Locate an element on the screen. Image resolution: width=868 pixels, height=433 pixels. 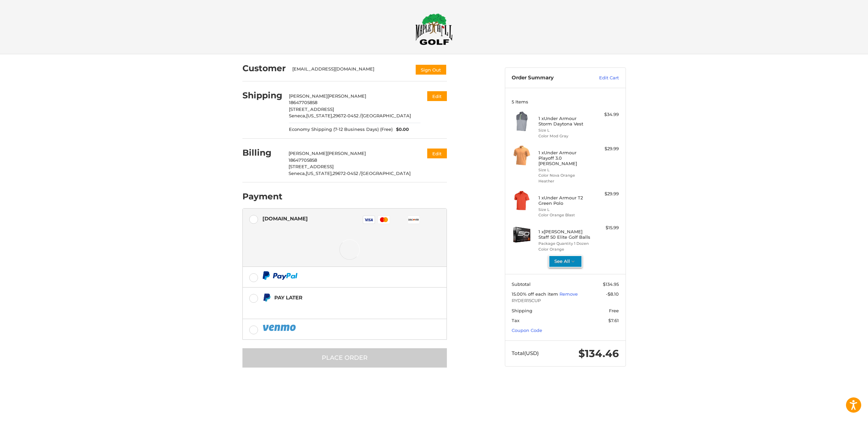
li: Color Orange is located at coordinates (564, 249).